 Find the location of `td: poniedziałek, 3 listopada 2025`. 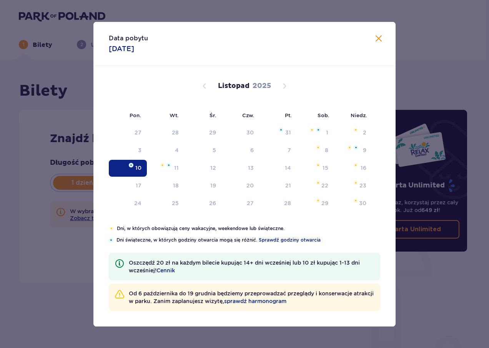

td: poniedziałek, 3 listopada 2025 is located at coordinates (128, 151).